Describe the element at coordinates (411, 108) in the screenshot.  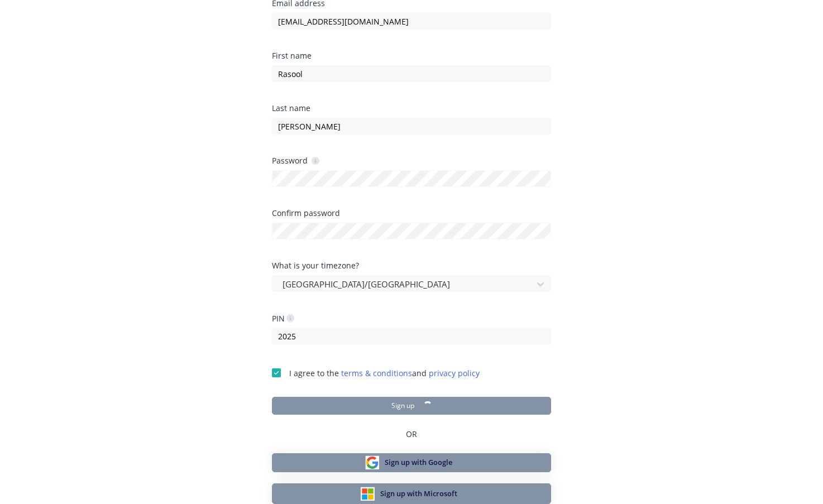
I see `div: Last name` at that location.